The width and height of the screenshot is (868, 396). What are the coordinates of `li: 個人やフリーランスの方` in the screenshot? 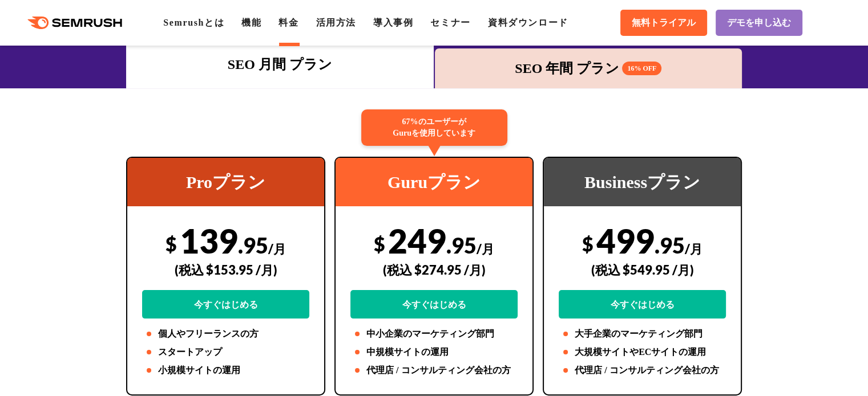 It's located at (225, 334).